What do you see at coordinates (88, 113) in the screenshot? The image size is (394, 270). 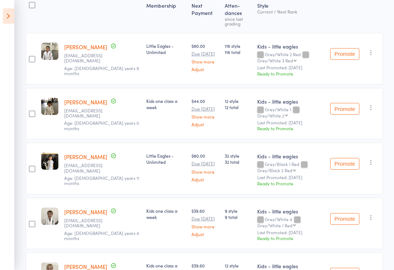 I see `small: Chrishaikenzie@gmail.com` at bounding box center [88, 113].